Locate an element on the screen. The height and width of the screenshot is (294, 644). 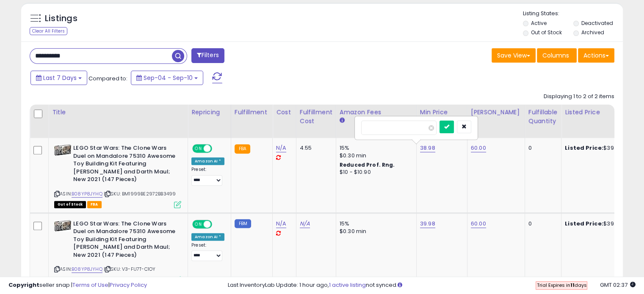
div: Title is located at coordinates (118, 112).